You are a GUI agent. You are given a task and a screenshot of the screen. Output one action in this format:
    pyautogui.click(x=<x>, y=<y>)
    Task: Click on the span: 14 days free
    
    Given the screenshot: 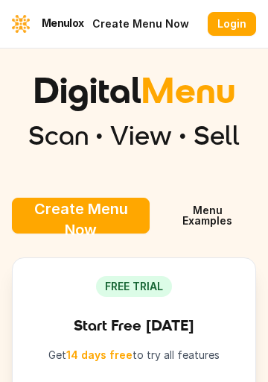 What is the action you would take?
    pyautogui.click(x=99, y=354)
    